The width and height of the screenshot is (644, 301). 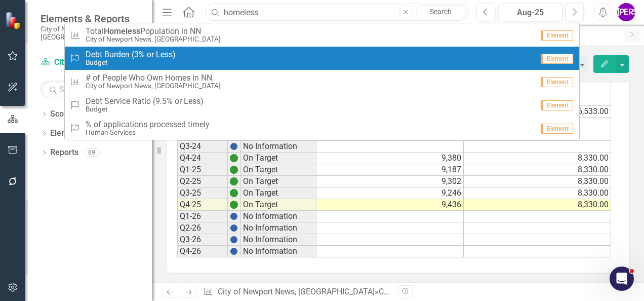 What do you see at coordinates (202, 228) in the screenshot?
I see `td: Q2-26` at bounding box center [202, 228].